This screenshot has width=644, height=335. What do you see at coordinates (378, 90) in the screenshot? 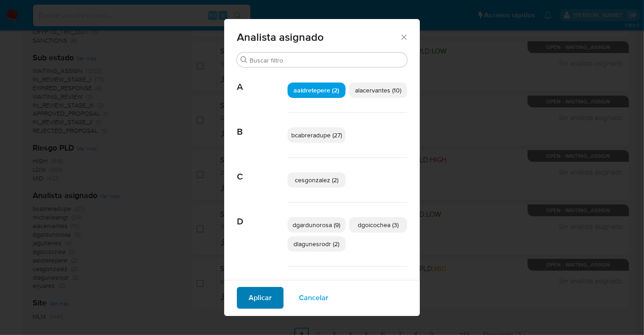
I see `div: alacervantes (10)` at bounding box center [378, 90].